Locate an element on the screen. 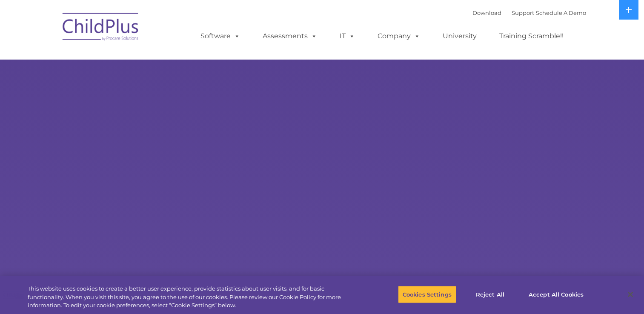  a: University is located at coordinates (460, 36).